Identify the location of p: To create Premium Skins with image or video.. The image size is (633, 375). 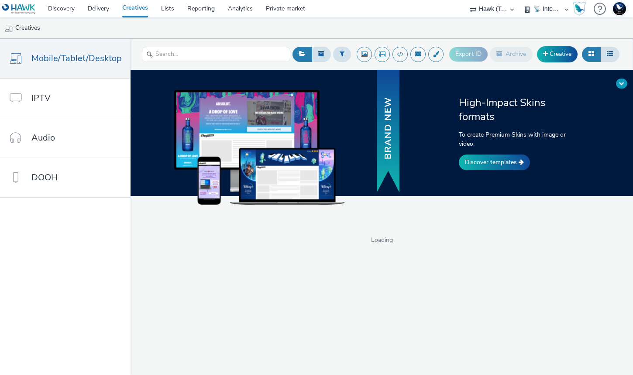
(519, 139).